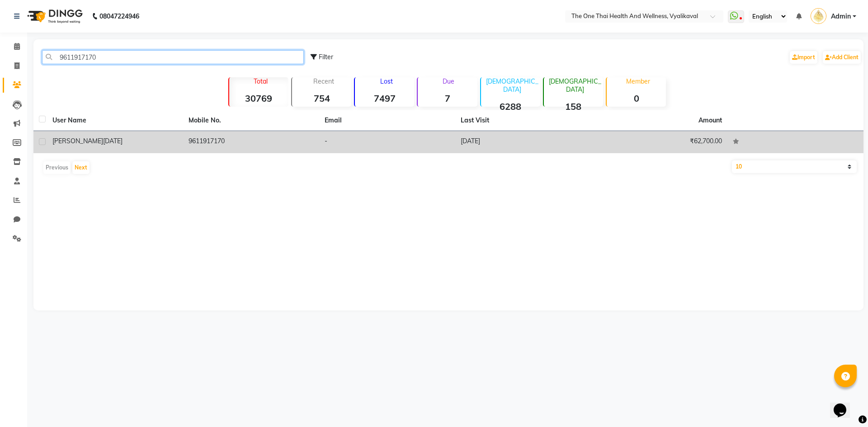 The height and width of the screenshot is (427, 868). I want to click on p: Total, so click(260, 81).